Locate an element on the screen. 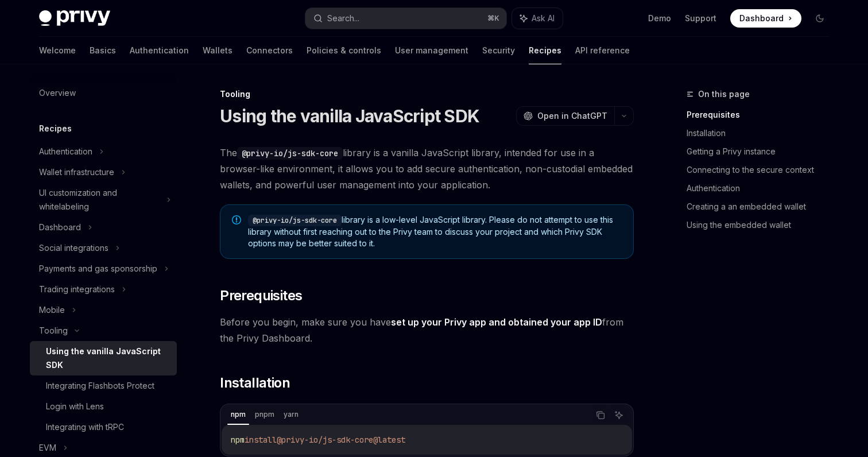 This screenshot has height=457, width=868. h1: Using the vanilla JavaScript SDK is located at coordinates (349, 116).